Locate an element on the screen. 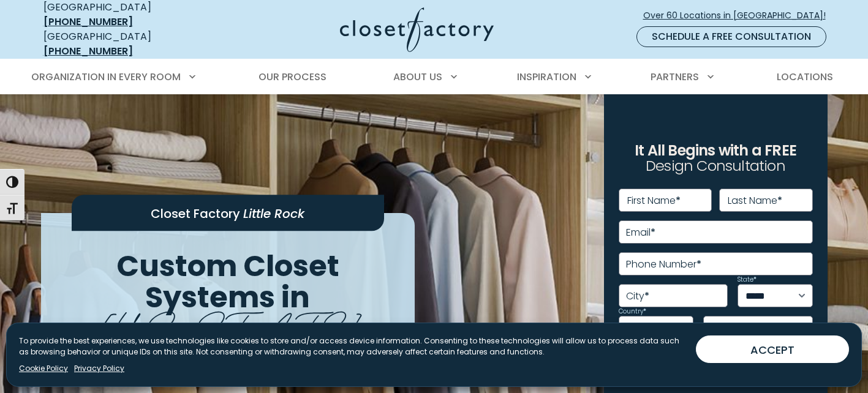  p: To provide the best experiences, we use technologies like cookies to store and/or access device i... is located at coordinates (352, 347).